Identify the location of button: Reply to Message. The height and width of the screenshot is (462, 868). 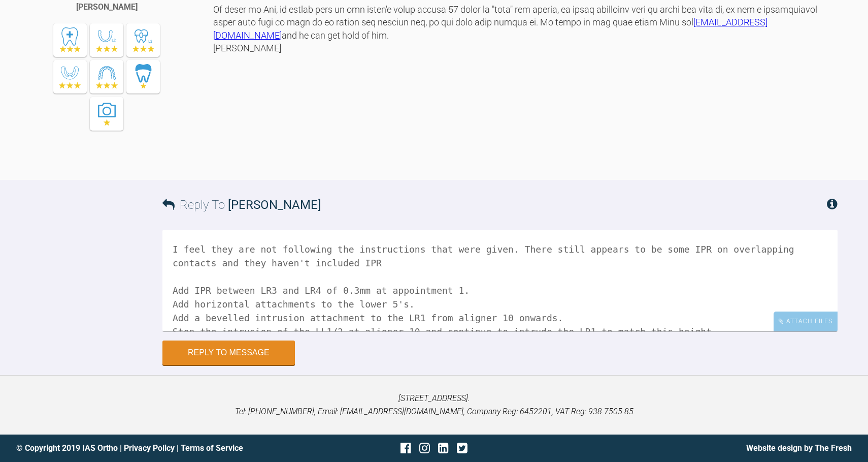
(228, 353).